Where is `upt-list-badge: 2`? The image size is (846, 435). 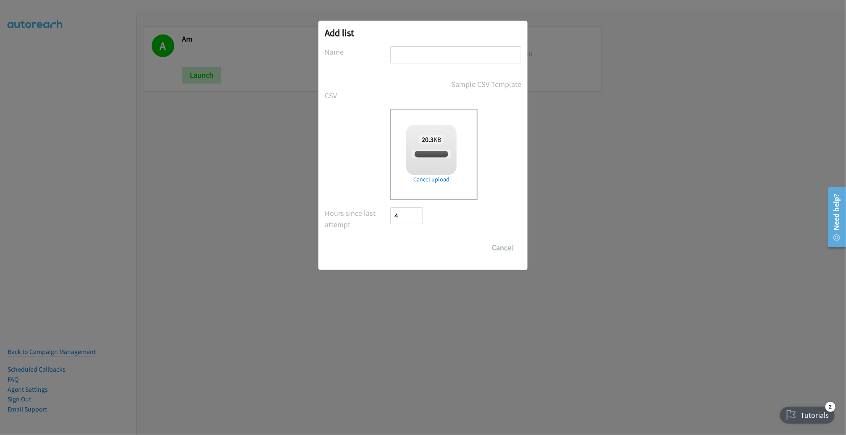
upt-list-badge: 2 is located at coordinates (55, 8).